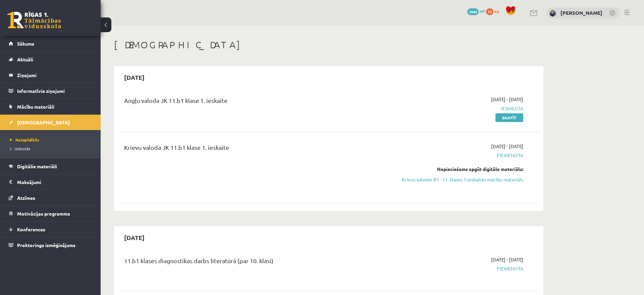  I want to click on span: 73, so click(490, 12).